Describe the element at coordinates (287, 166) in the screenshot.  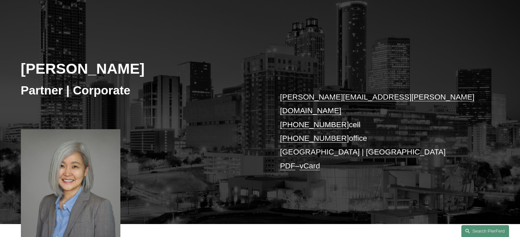
I see `a: PDF` at that location.